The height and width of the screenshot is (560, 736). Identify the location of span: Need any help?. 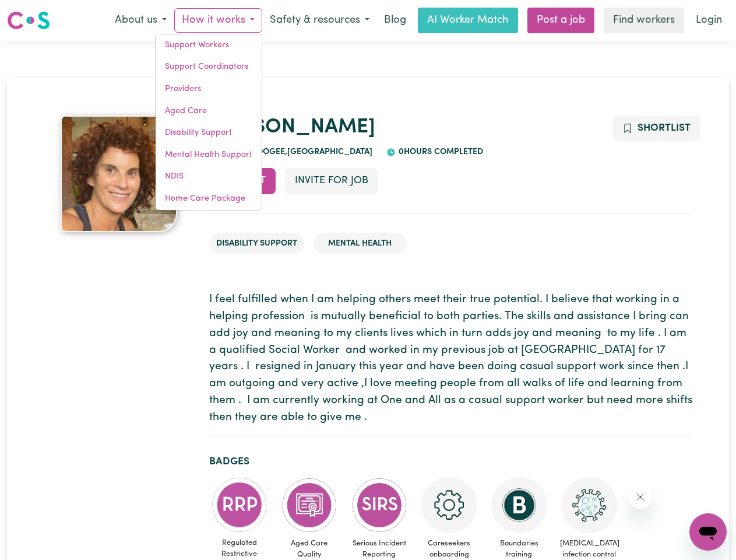
(38, 13).